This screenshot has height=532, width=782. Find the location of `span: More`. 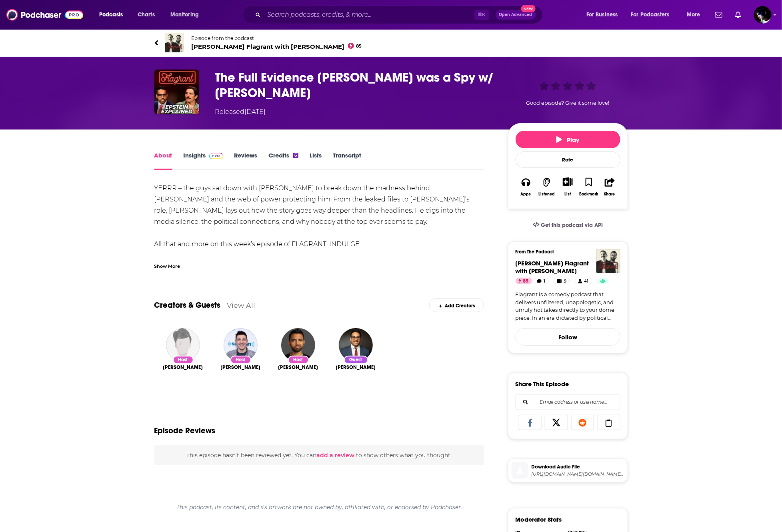

span: More is located at coordinates (694, 15).